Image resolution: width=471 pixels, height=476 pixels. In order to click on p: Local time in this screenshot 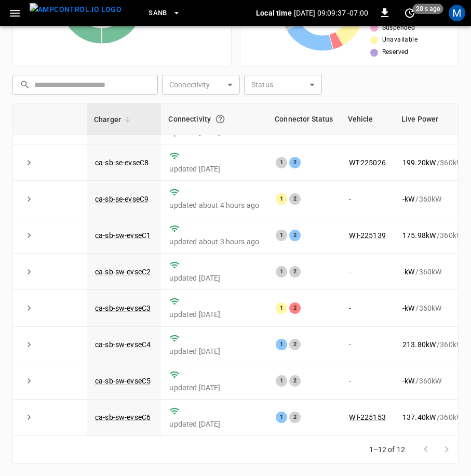, I will do `click(274, 13)`.